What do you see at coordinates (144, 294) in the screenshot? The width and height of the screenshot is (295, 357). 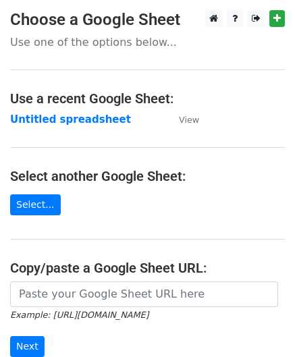 I see `input: Paste your Google Sheet URL here` at bounding box center [144, 294].